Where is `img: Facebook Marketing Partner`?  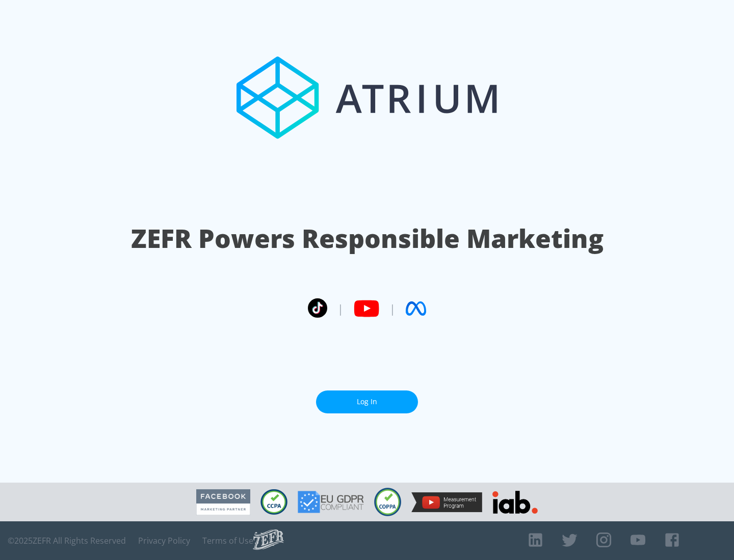
img: Facebook Marketing Partner is located at coordinates (223, 502).